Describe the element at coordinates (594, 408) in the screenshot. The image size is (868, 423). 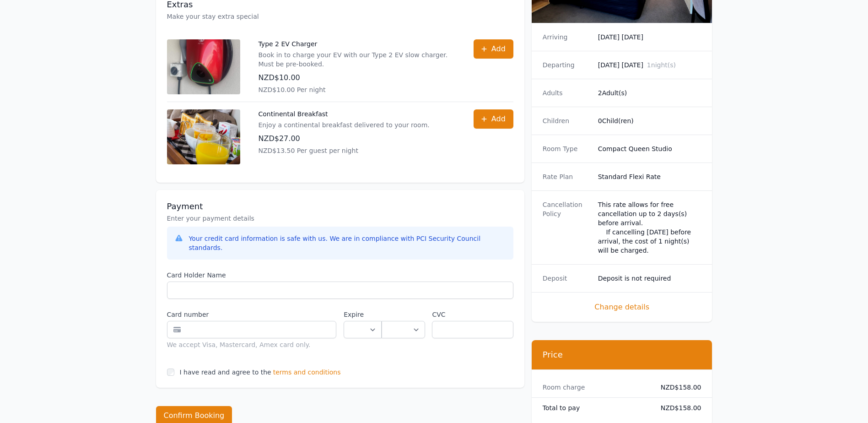
I see `dt: Total to pay` at that location.